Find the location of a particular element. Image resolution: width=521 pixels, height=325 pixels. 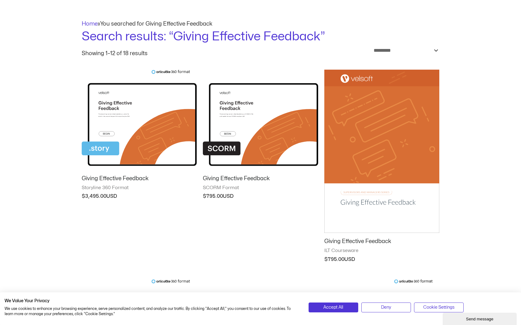

button: Accept all cookies is located at coordinates (333, 308).